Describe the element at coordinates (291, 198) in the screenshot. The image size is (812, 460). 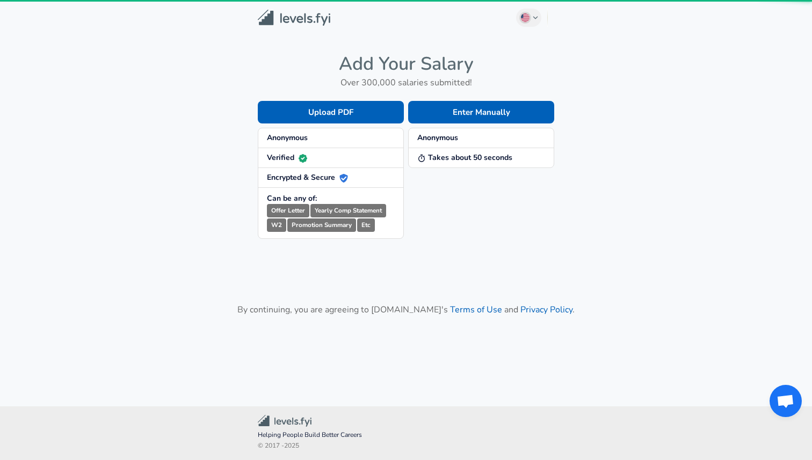
I see `strong: Can be any of:` at that location.